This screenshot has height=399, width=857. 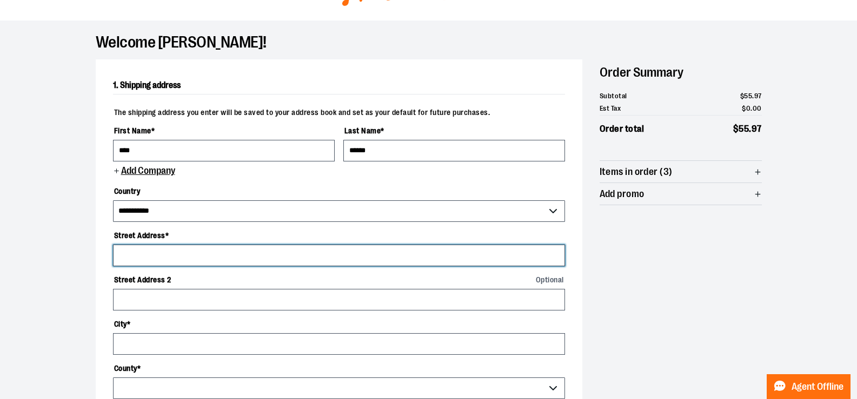 I want to click on span: 0, so click(x=748, y=108).